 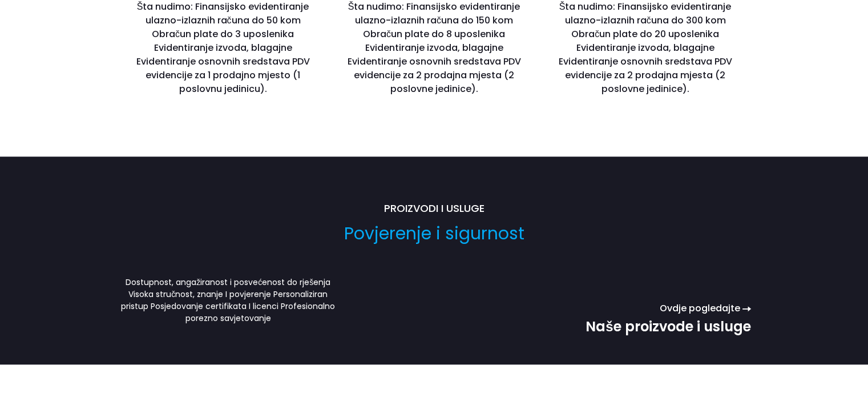 What do you see at coordinates (434, 186) in the screenshot?
I see `h4: PROIZVODI I USLUGE` at bounding box center [434, 186].